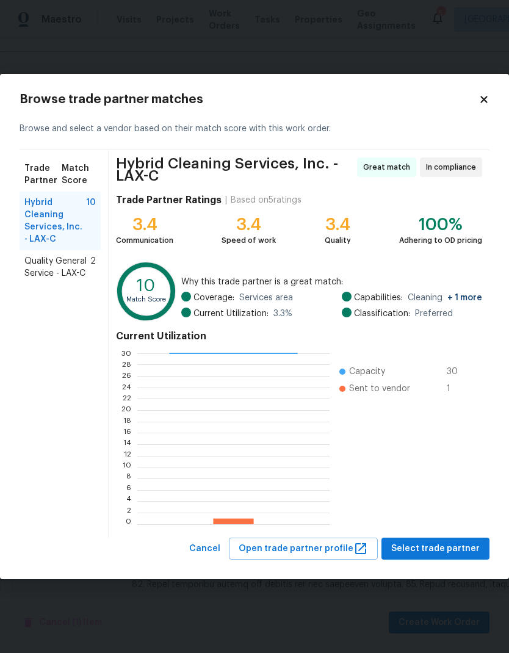 The height and width of the screenshot is (653, 509). What do you see at coordinates (204, 549) in the screenshot?
I see `button: Cancel` at bounding box center [204, 549].